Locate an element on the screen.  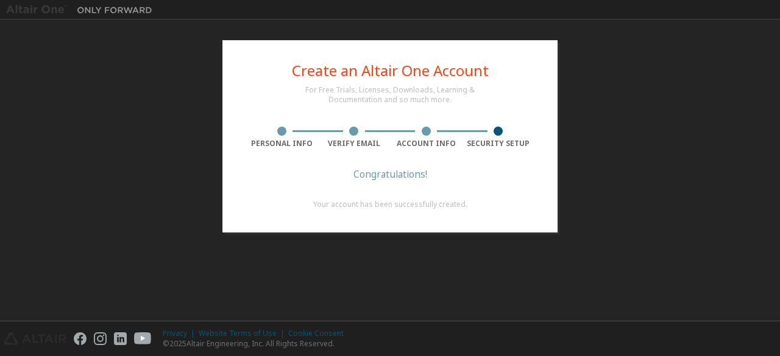
img: Altair One is located at coordinates (82, 10).